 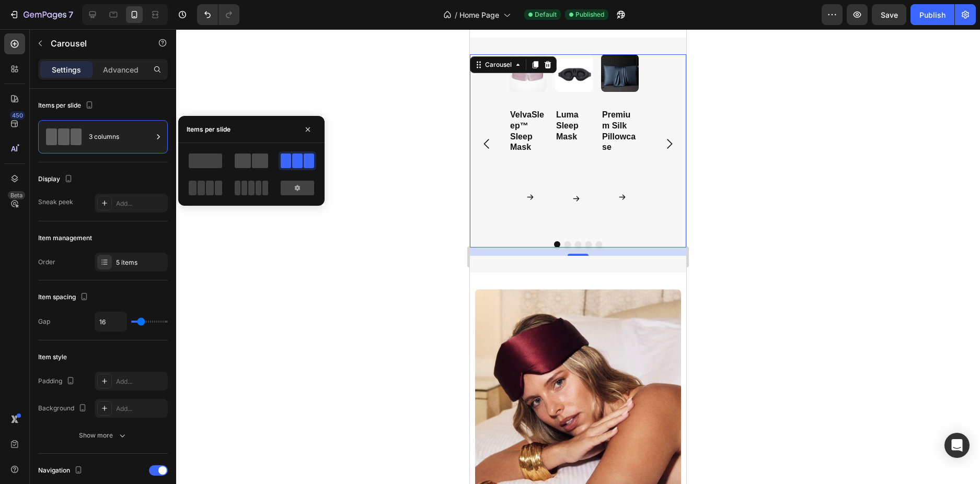 I want to click on div: Navigation, so click(x=61, y=470).